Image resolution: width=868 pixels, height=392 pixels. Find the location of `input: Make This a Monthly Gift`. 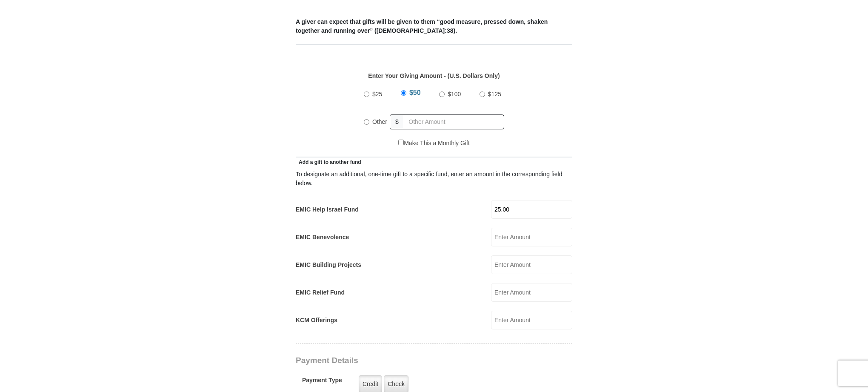

input: Make This a Monthly Gift is located at coordinates (401, 142).